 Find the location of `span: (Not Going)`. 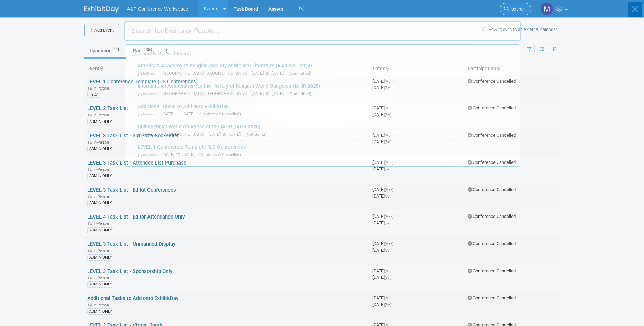

span: (Not Going) is located at coordinates (255, 134).